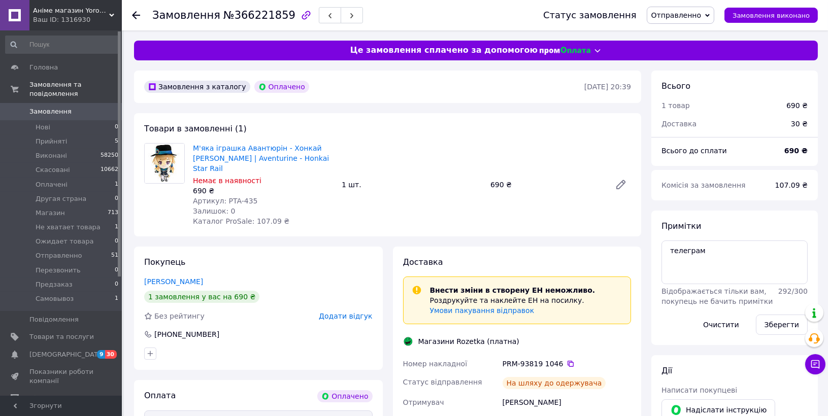  I want to click on div: PRM-93819 1046, so click(566, 364).